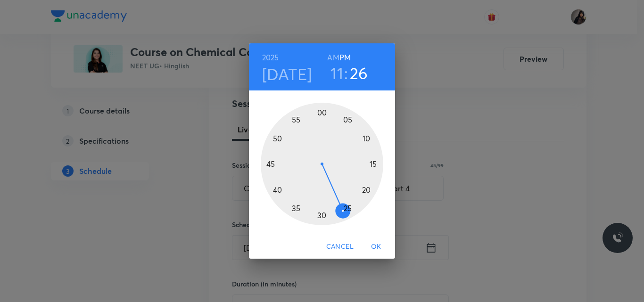 The image size is (644, 302). I want to click on h6: PM, so click(345, 58).